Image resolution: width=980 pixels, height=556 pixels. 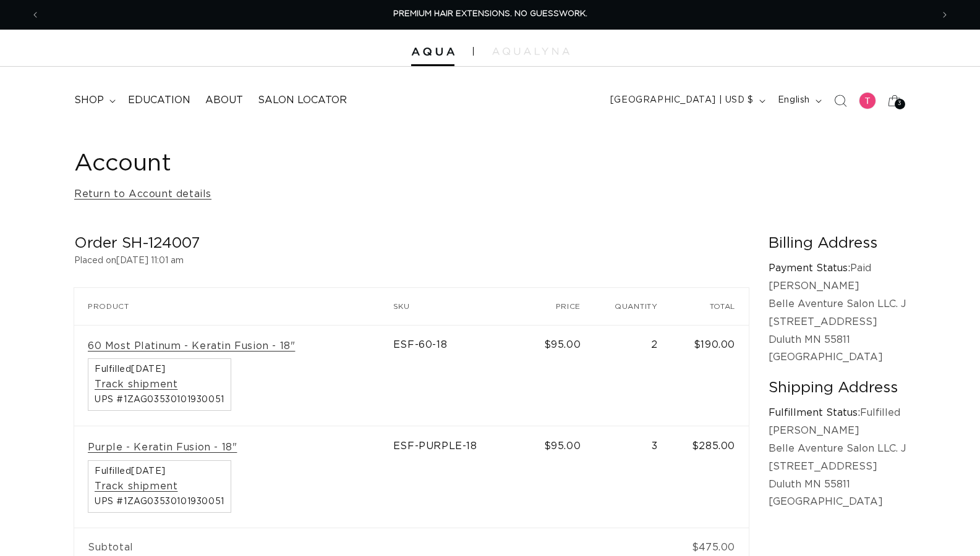 What do you see at coordinates (490, 14) in the screenshot?
I see `span: PREMIUM HAIR EXTENSIONS. NO GUESSWORK.` at bounding box center [490, 14].